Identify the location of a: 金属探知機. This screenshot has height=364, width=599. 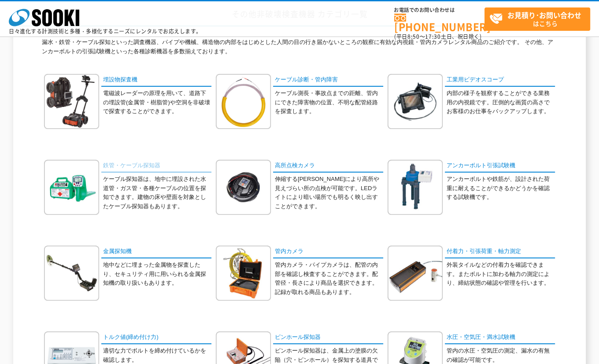
(156, 252).